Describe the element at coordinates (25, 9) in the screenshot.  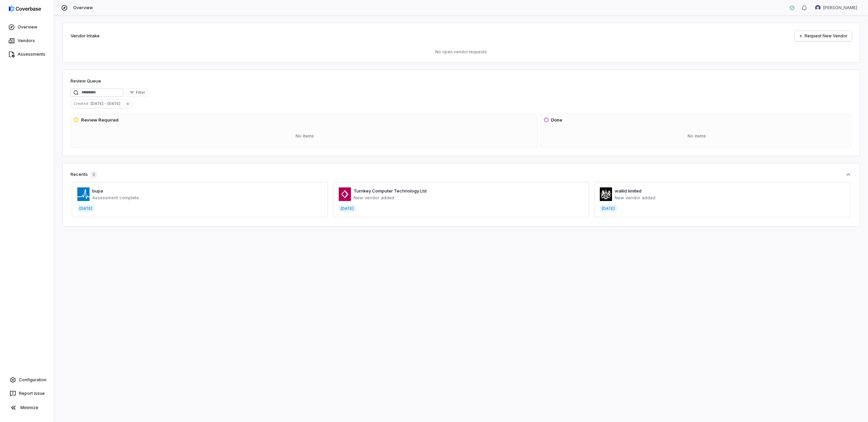
I see `img: logo-D7KZi-bG.svg` at that location.